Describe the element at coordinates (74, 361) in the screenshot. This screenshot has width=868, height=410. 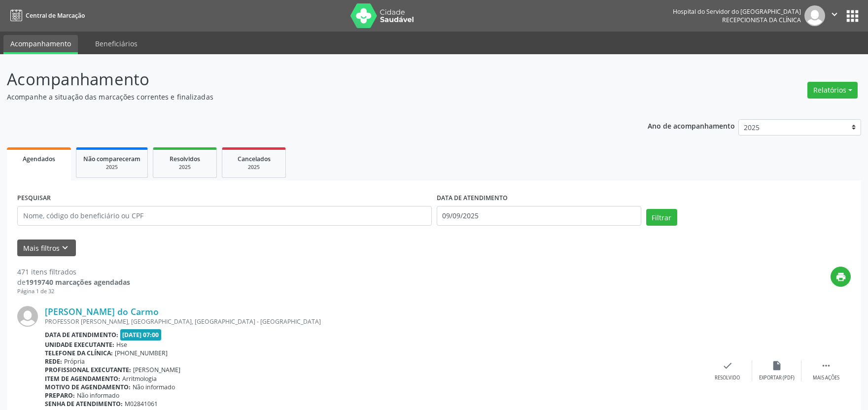
I see `span: Própria` at that location.